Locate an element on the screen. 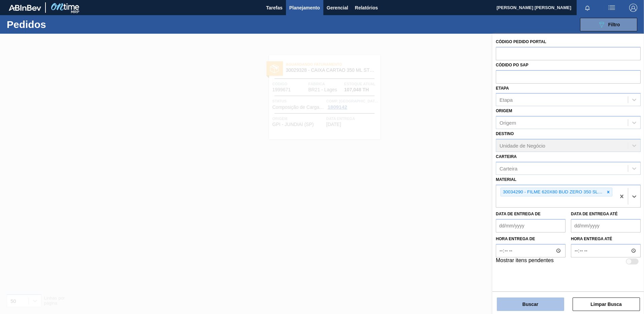  button: Filtro is located at coordinates (609, 24).